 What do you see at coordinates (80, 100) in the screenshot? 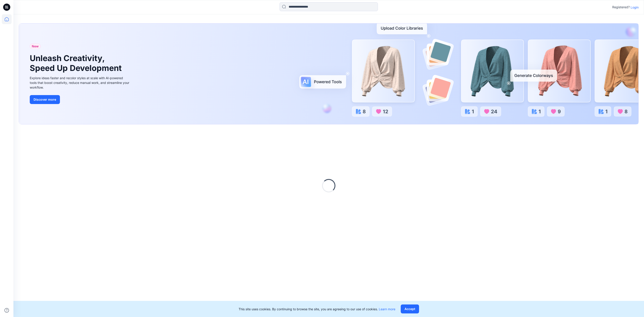
I see `a: Discover more` at bounding box center [80, 100].